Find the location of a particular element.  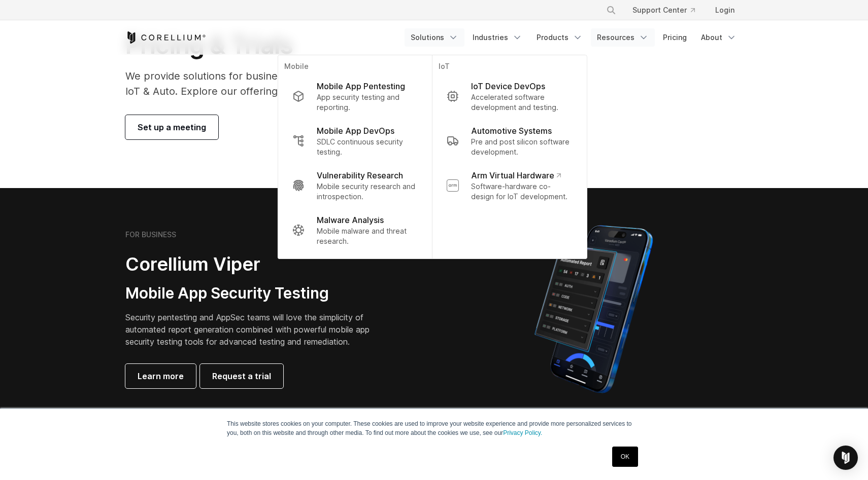

a: Mobile App Pentesting App security testing and reporting. is located at coordinates (355, 97).